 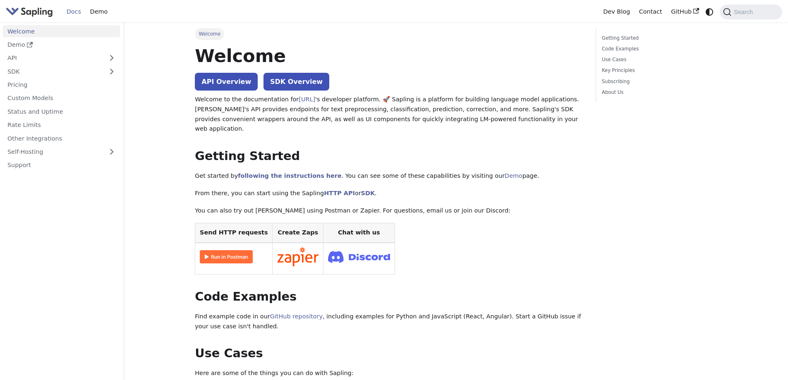 I want to click on a: following the instructions here, so click(x=290, y=176).